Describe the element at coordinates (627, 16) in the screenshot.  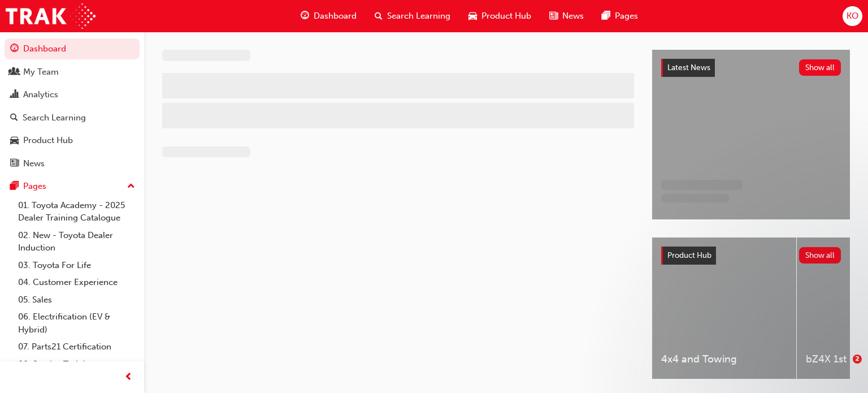
I see `span: Pages` at that location.